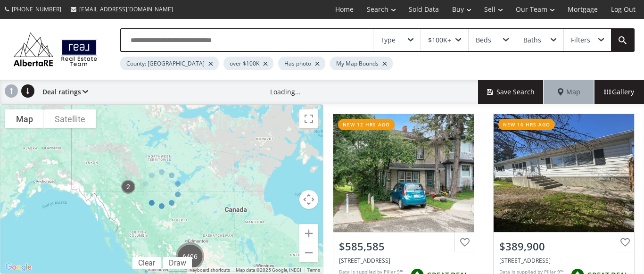 This screenshot has height=274, width=644. I want to click on div: Type, so click(388, 40).